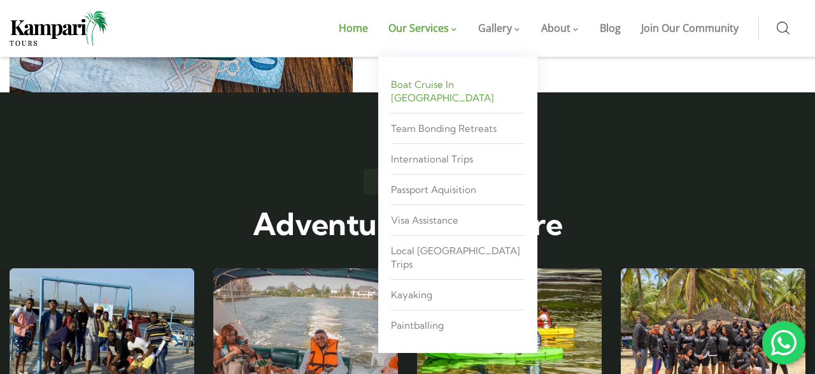  What do you see at coordinates (458, 294) in the screenshot?
I see `a: kayaking` at bounding box center [458, 294].